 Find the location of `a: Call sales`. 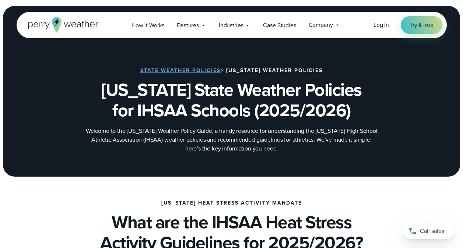

a: Call sales is located at coordinates (429, 231).